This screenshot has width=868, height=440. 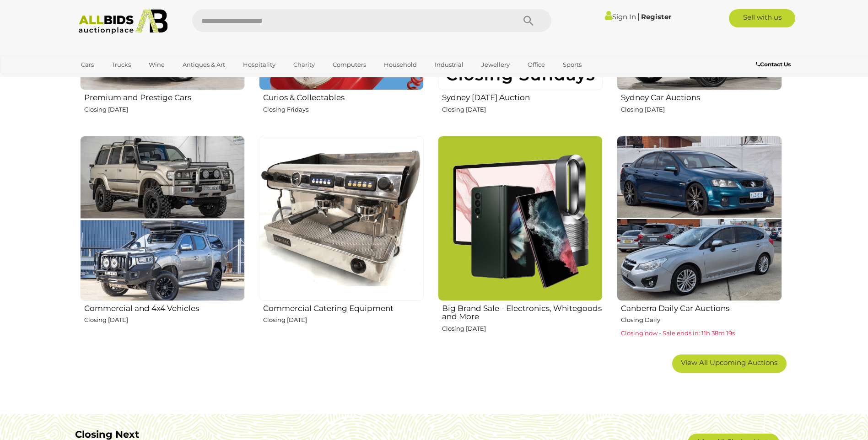 I want to click on img: Canberra Daily Car Auctions, so click(x=699, y=218).